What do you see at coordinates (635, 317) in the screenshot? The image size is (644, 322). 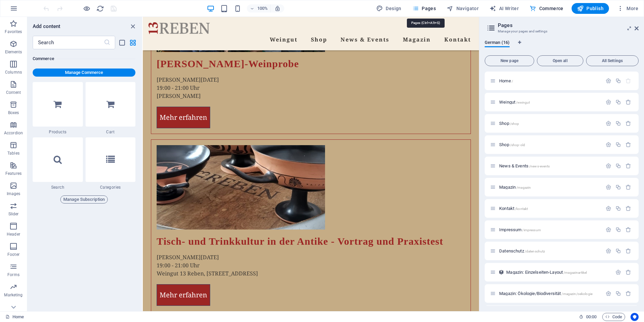 I see `button: Usercentrics` at bounding box center [635, 317].